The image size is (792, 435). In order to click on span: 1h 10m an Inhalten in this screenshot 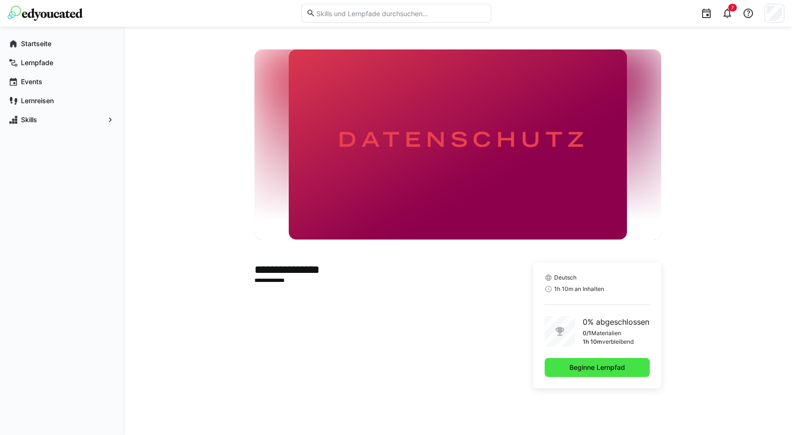, I will do `click(579, 289)`.